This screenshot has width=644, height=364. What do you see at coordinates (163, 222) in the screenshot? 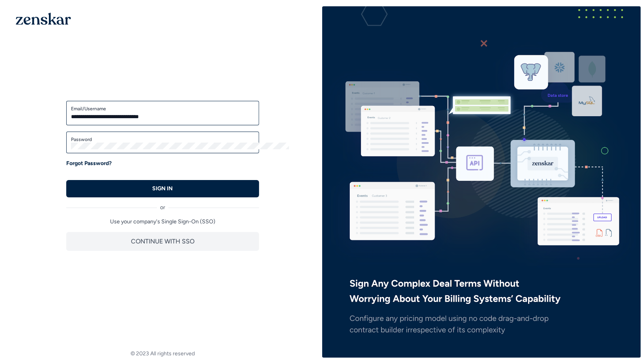
I see `p: Use your company's Single Sign-On (SSO)` at bounding box center [163, 222].